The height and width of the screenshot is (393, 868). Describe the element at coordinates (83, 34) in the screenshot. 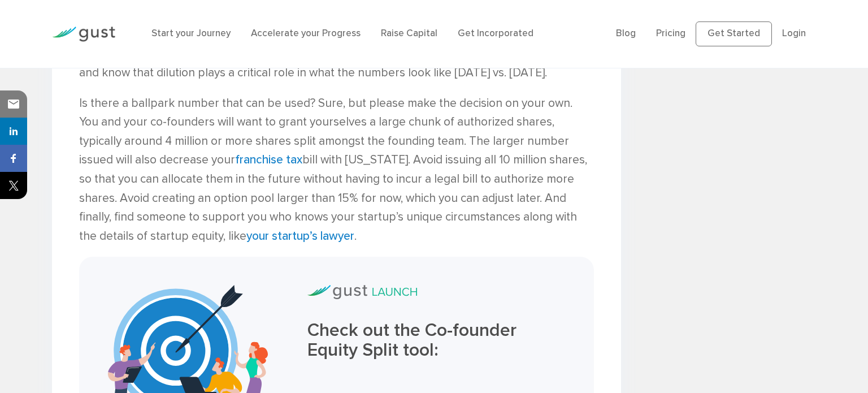

I see `img: Gust Logo` at that location.